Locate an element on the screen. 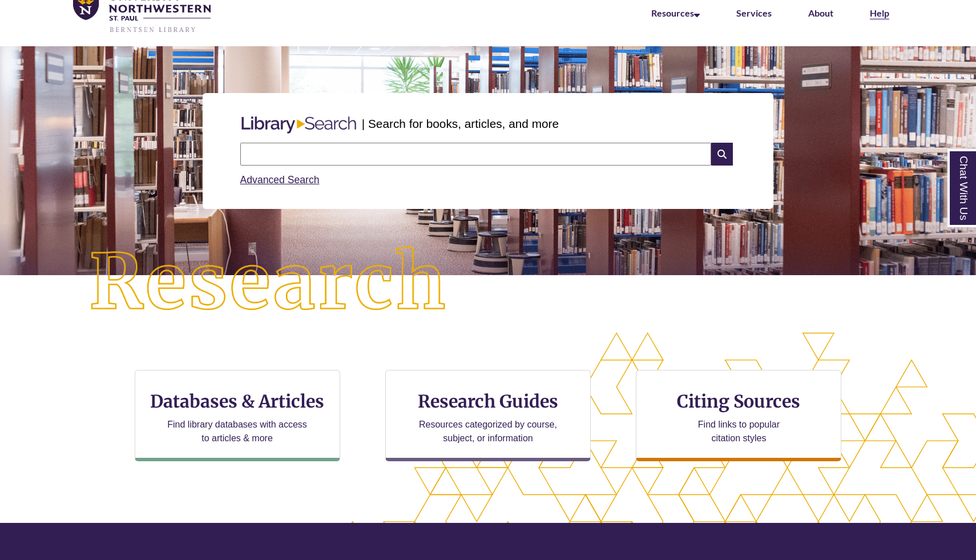 The width and height of the screenshot is (976, 560). h3: Databases & Articles is located at coordinates (237, 401).